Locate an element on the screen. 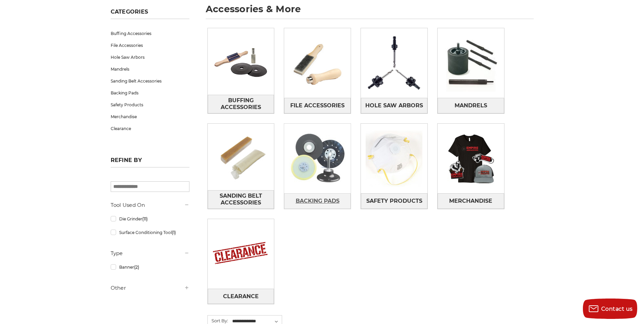 The height and width of the screenshot is (324, 644). span: (1) is located at coordinates (174, 232).